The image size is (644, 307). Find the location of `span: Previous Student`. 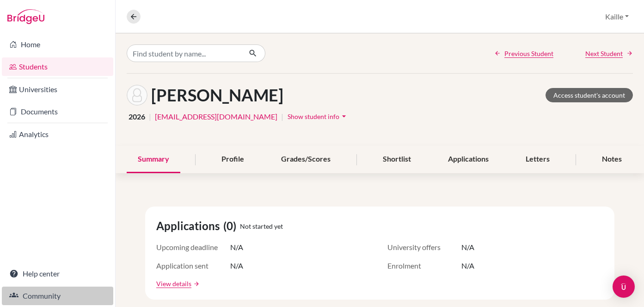

span: Previous Student is located at coordinates (529, 53).